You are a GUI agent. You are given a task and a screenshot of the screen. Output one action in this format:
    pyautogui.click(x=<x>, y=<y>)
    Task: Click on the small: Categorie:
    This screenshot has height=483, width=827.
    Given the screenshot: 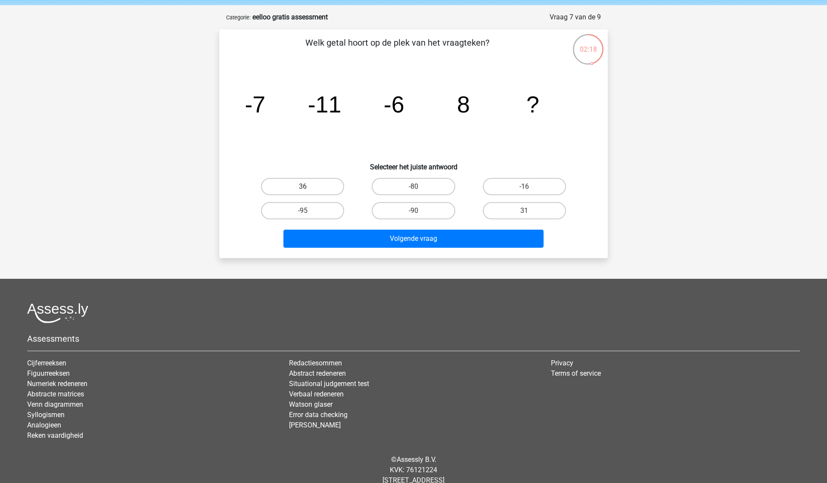 What is the action you would take?
    pyautogui.click(x=238, y=17)
    